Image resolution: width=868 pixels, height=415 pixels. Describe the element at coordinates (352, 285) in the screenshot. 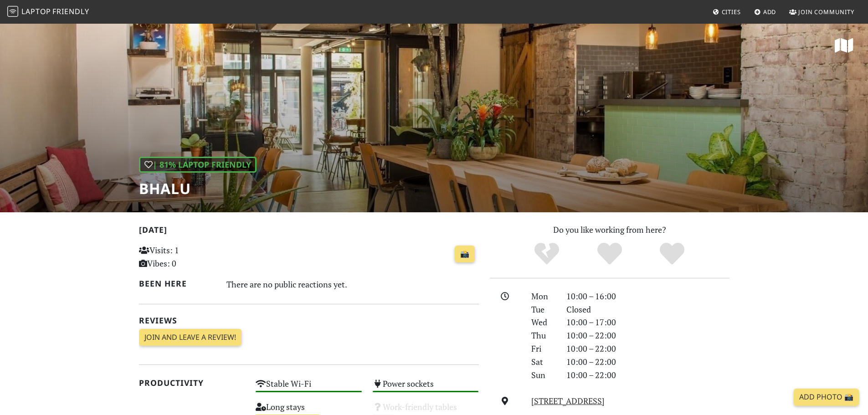

I see `div: There are no public reactions yet.` at that location.